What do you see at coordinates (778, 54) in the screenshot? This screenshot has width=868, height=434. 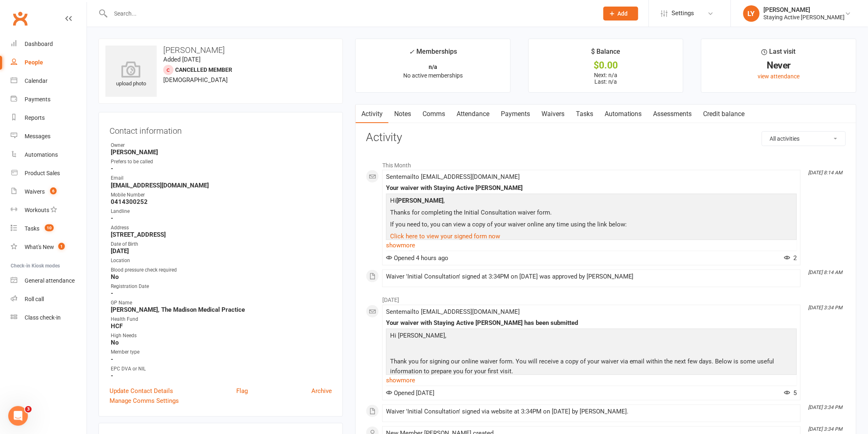 I see `div: Last visit` at bounding box center [778, 54].